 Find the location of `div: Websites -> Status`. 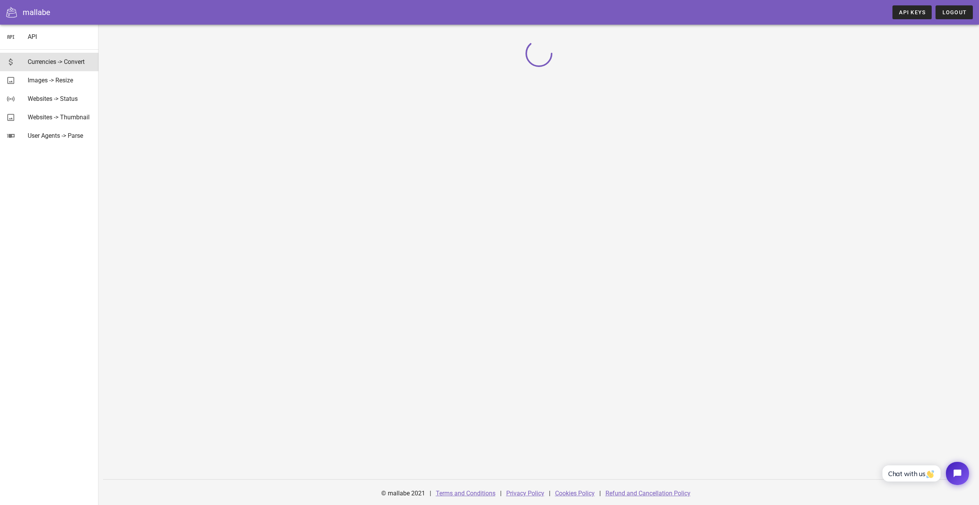

div: Websites -> Status is located at coordinates (60, 99).